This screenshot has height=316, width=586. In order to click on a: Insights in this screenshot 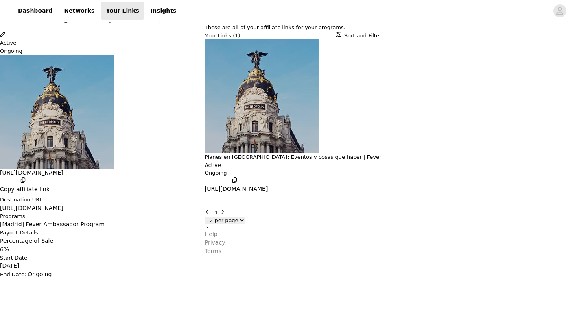, I will do `click(163, 11)`.